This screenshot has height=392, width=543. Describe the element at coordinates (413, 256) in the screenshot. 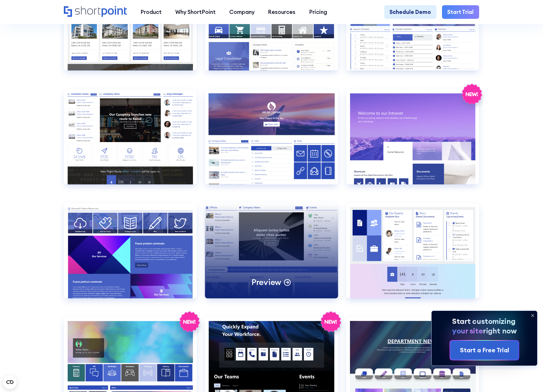

I see `a: HR 3` at that location.